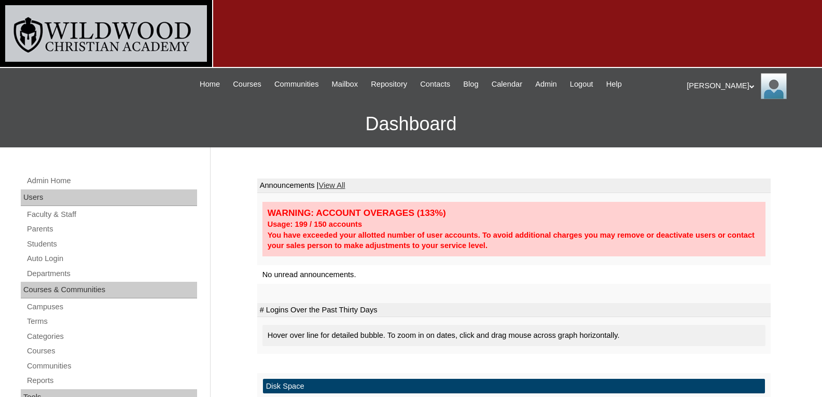 Image resolution: width=822 pixels, height=397 pixels. Describe the element at coordinates (111, 336) in the screenshot. I see `a: Categories` at that location.